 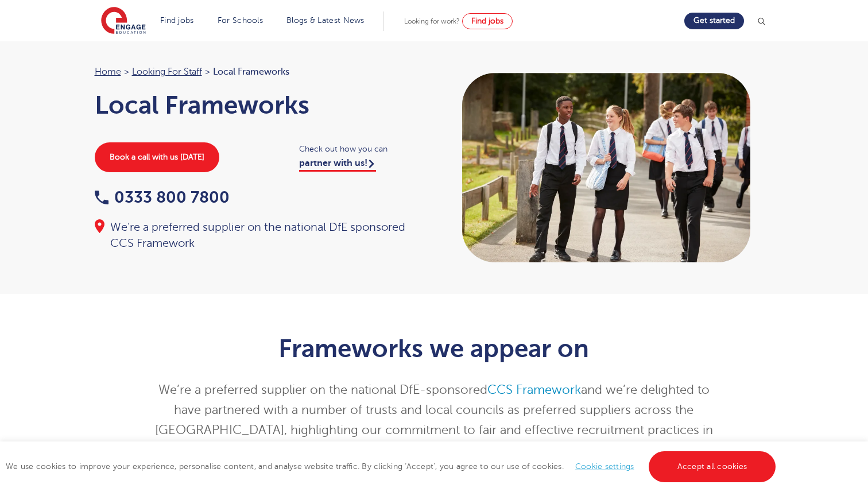 I want to click on nav: breadcrumb, so click(x=259, y=72).